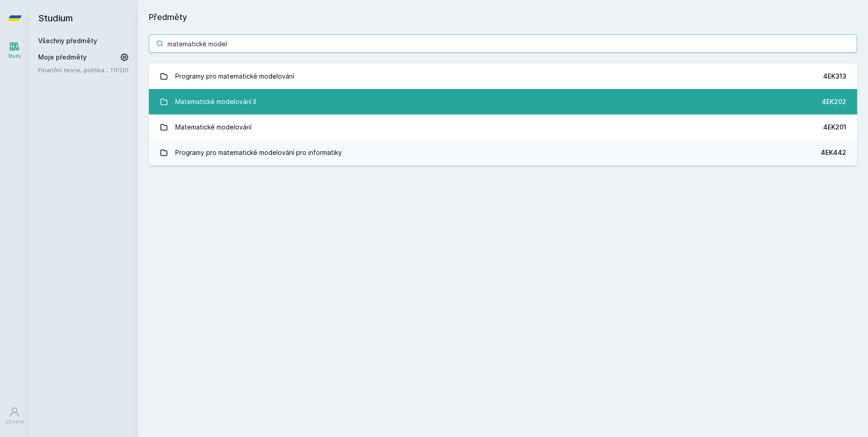 This screenshot has height=437, width=868. Describe the element at coordinates (503, 102) in the screenshot. I see `a: Matematické modelování II 4EK202` at that location.